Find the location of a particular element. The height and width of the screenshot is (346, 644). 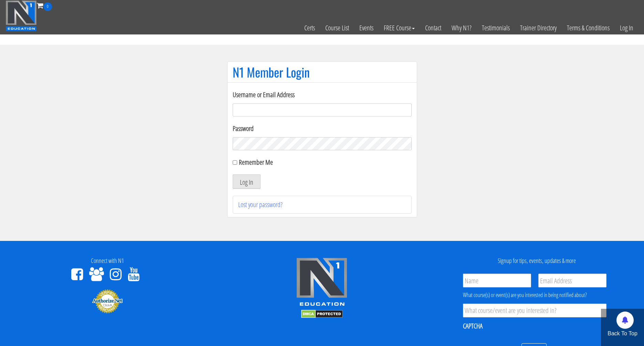

button: Log In is located at coordinates (247, 181).